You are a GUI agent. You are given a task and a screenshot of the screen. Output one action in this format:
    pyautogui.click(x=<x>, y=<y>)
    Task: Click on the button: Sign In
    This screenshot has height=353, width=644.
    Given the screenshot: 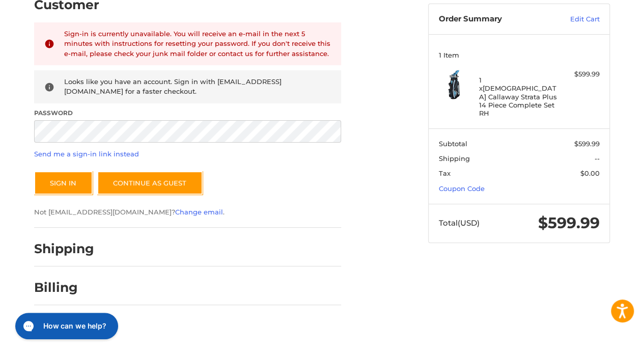 What is the action you would take?
    pyautogui.click(x=63, y=183)
    